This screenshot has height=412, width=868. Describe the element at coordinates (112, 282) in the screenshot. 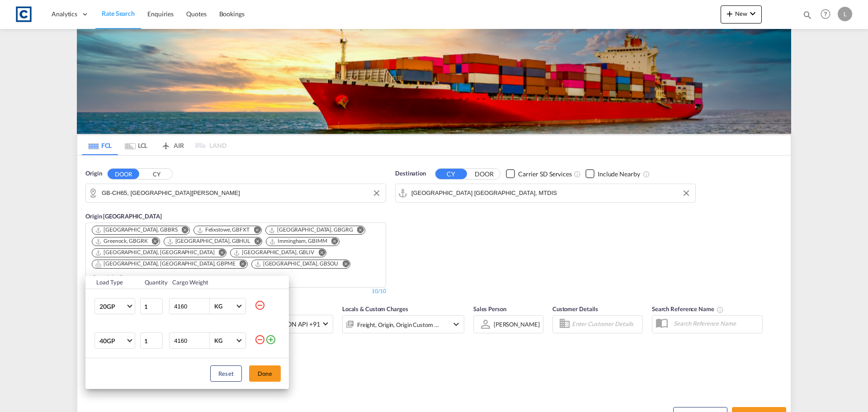

I see `th: Load Type` at that location.